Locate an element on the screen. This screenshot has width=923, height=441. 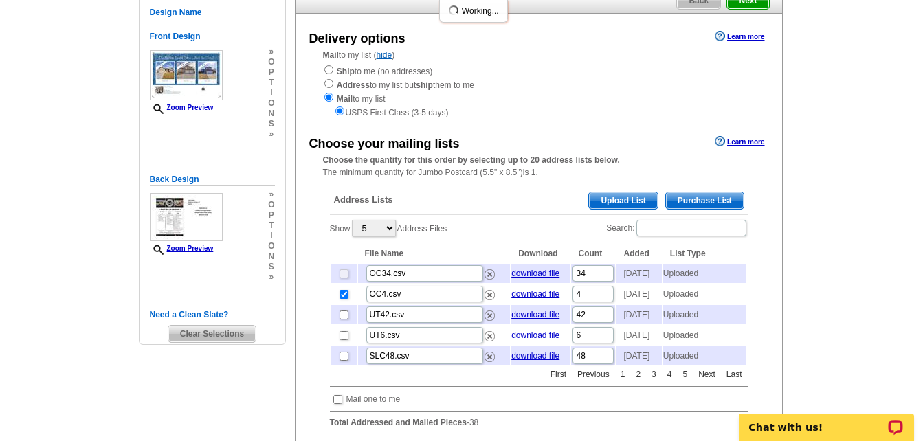
strong: ship is located at coordinates (424, 85).